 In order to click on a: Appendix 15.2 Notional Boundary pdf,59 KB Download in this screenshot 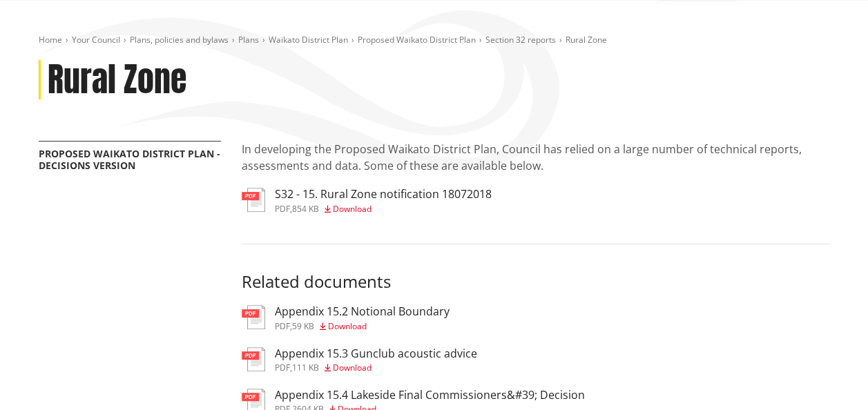, I will do `click(345, 318)`.